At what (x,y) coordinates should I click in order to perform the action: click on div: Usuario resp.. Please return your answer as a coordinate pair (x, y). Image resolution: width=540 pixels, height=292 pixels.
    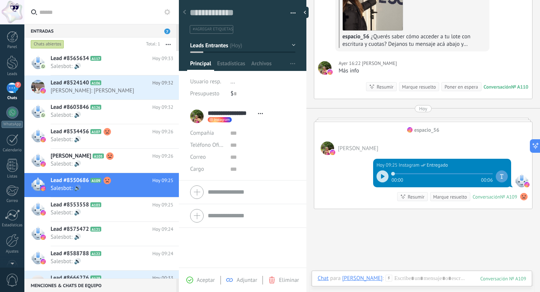
    Looking at the image, I should click on (208, 82).